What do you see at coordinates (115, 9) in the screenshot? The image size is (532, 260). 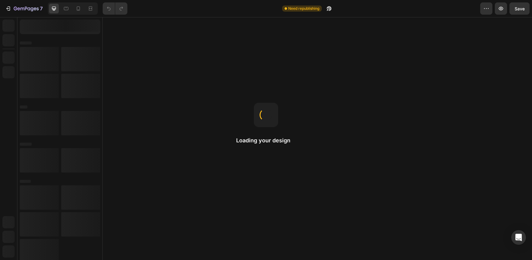 I see `div: Undo/Redo` at bounding box center [115, 9].